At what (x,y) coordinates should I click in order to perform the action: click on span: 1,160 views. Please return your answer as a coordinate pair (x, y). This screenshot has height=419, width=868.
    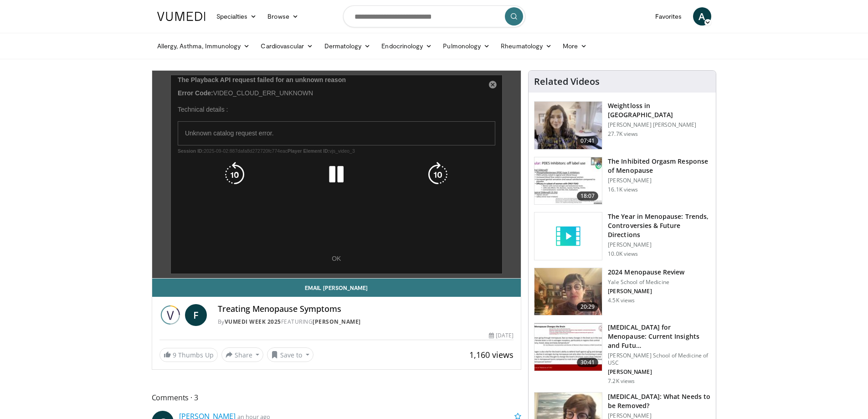
    Looking at the image, I should click on (491, 355).